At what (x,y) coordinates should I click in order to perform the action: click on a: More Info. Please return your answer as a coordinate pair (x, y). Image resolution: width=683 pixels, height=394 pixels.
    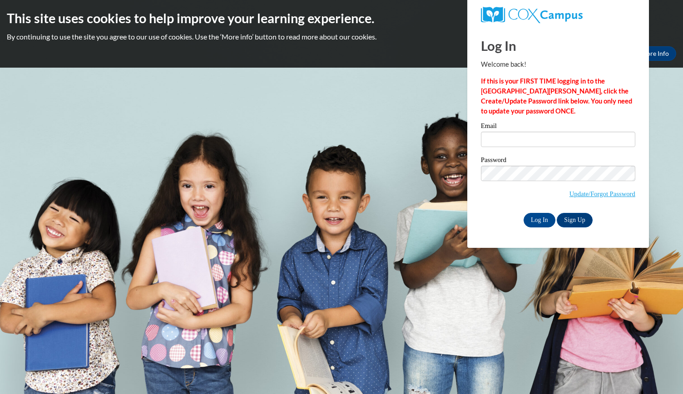
    Looking at the image, I should click on (655, 54).